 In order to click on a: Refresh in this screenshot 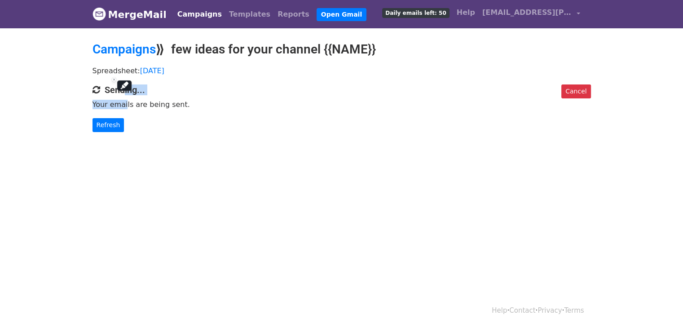, I will do `click(108, 125)`.